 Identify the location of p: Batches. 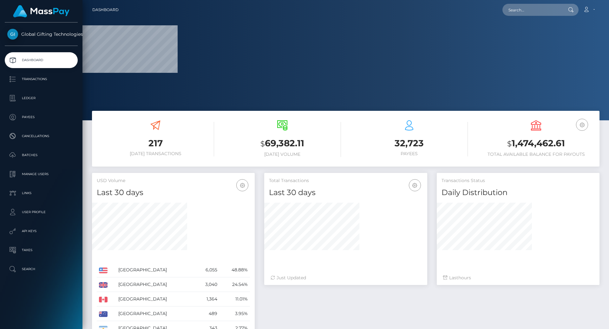
(41, 155).